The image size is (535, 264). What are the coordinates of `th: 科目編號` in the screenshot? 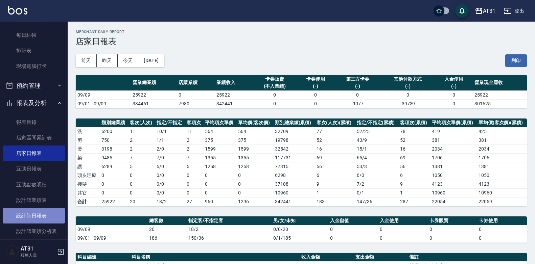 It's located at (103, 257).